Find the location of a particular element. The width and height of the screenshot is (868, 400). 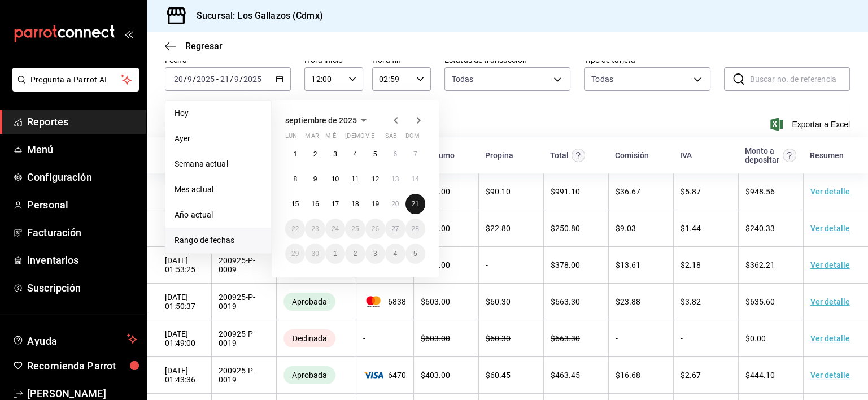

span: Configuración is located at coordinates (82, 177).